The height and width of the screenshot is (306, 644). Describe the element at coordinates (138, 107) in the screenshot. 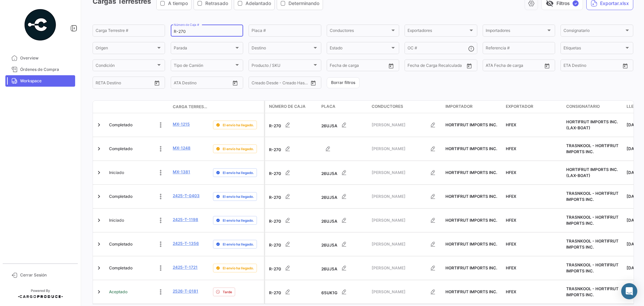

I see `datatable-header-cell: Estado` at that location.